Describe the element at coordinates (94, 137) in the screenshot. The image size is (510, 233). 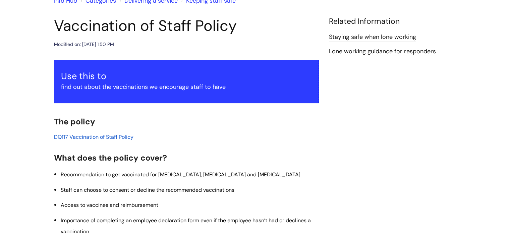
I see `span: DQ117 Vaccination of Staff Policy` at that location.